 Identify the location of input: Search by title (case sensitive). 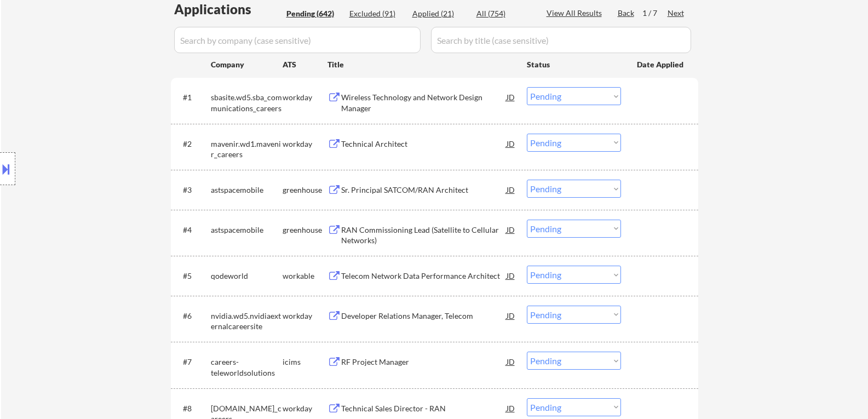
(561, 40).